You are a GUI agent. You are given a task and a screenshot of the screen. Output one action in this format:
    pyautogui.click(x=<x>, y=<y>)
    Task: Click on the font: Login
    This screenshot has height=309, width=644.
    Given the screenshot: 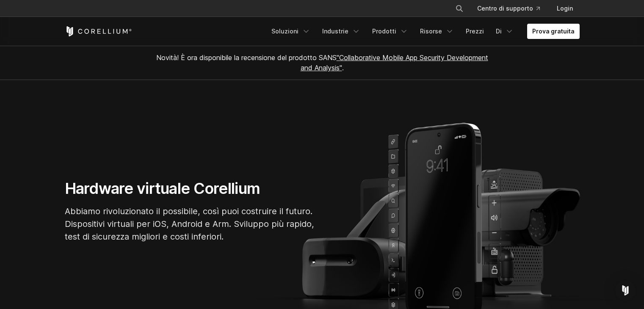 What is the action you would take?
    pyautogui.click(x=565, y=8)
    